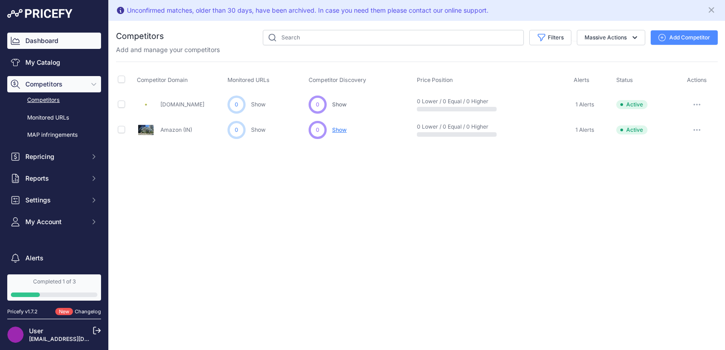  What do you see at coordinates (55, 84) in the screenshot?
I see `span: Competitors` at bounding box center [55, 84].